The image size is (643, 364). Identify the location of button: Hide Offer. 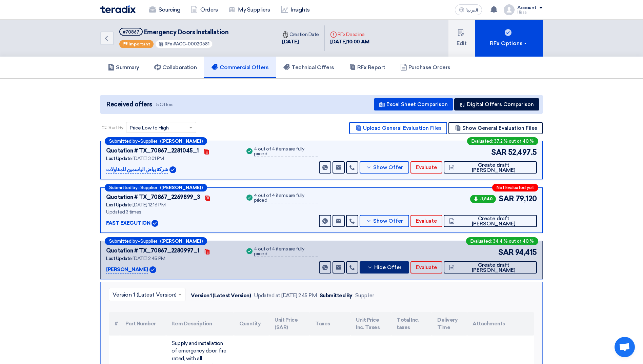
(384, 268).